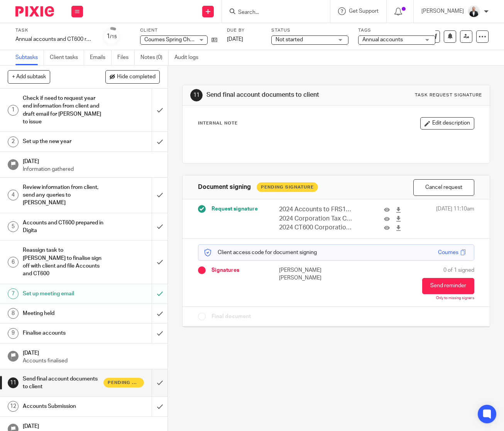 The image size is (504, 431). Describe the element at coordinates (13, 314) in the screenshot. I see `div: 8` at that location.